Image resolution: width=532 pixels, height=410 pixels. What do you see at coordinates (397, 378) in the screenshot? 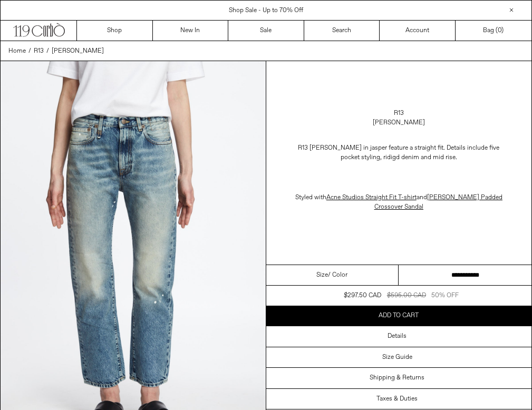
I see `h3: Shipping & Returns` at bounding box center [397, 378].